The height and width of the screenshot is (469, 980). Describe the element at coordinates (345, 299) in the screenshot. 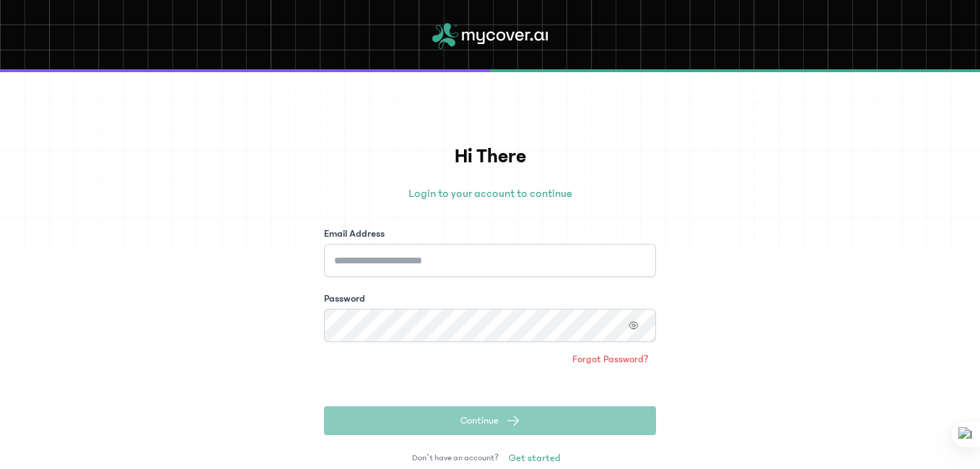

I see `label: Password` at that location.